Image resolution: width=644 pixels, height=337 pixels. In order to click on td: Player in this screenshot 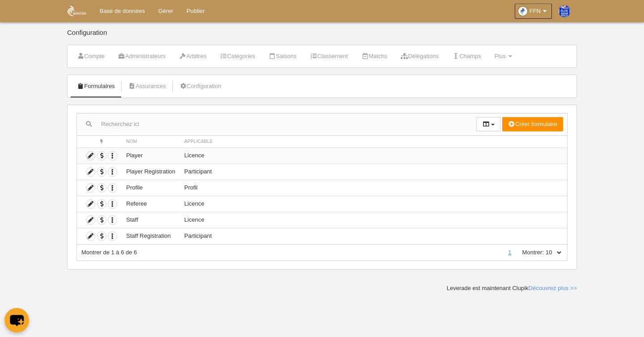, I will do `click(151, 155)`.